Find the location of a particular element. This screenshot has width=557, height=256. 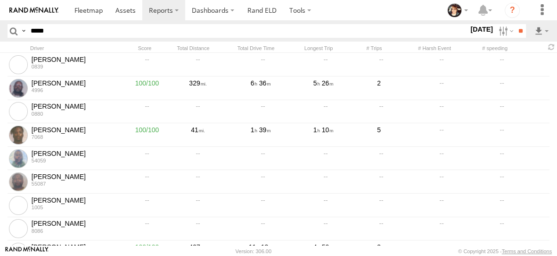

div: Kimberly Robinson is located at coordinates (458, 10).